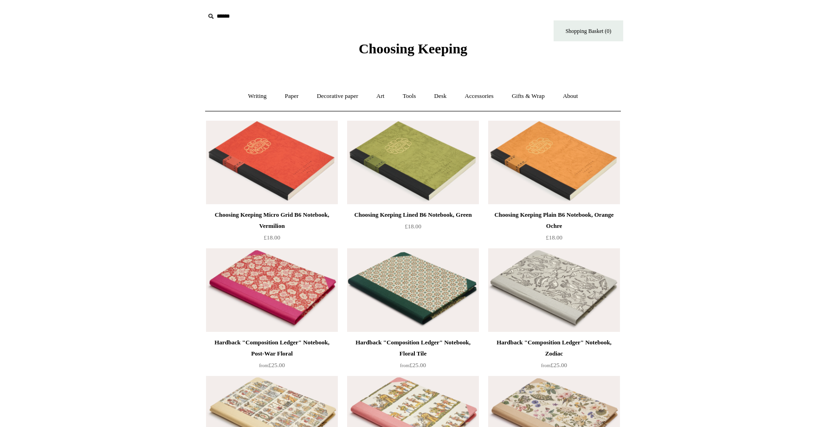 The width and height of the screenshot is (826, 427). What do you see at coordinates (272, 348) in the screenshot?
I see `div: Hardback "Composition Ledger" Notebook, Post-War Floral` at bounding box center [272, 348].